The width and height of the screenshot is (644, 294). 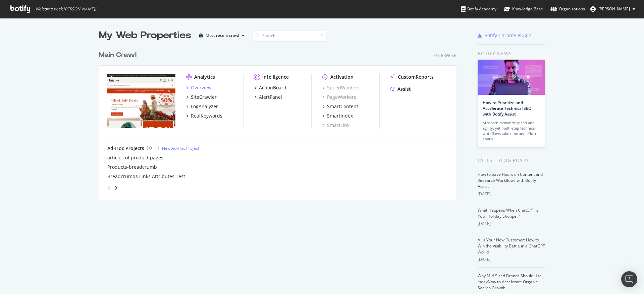 I want to click on a: AI Is Your New Customer: How to Win the Visibility Battle in a ChatGPT World, so click(x=511, y=246).